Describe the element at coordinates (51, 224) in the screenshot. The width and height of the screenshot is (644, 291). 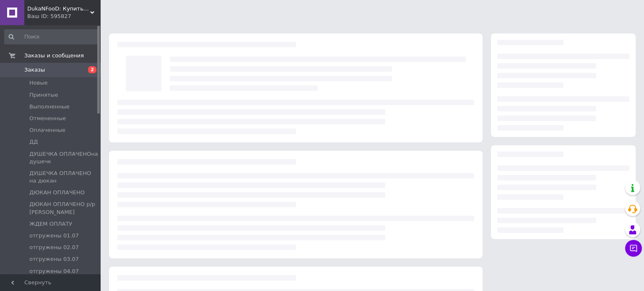
I see `span: ЖДЕМ ОПЛАТУ` at that location.